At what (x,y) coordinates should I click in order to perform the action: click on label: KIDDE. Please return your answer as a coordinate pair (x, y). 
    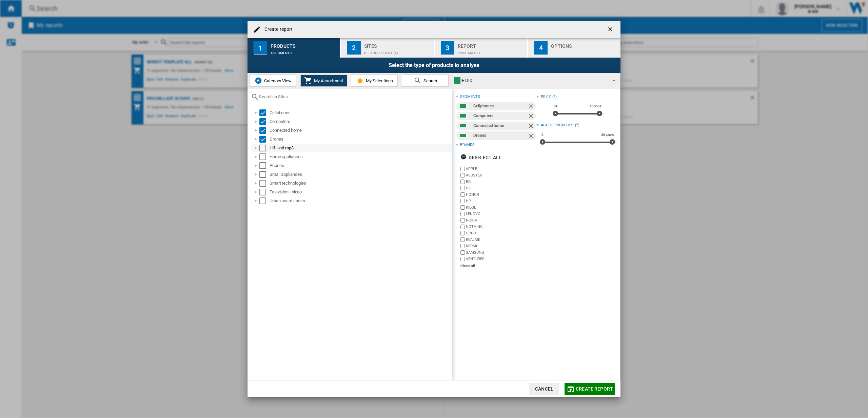
    Looking at the image, I should click on (501, 207).